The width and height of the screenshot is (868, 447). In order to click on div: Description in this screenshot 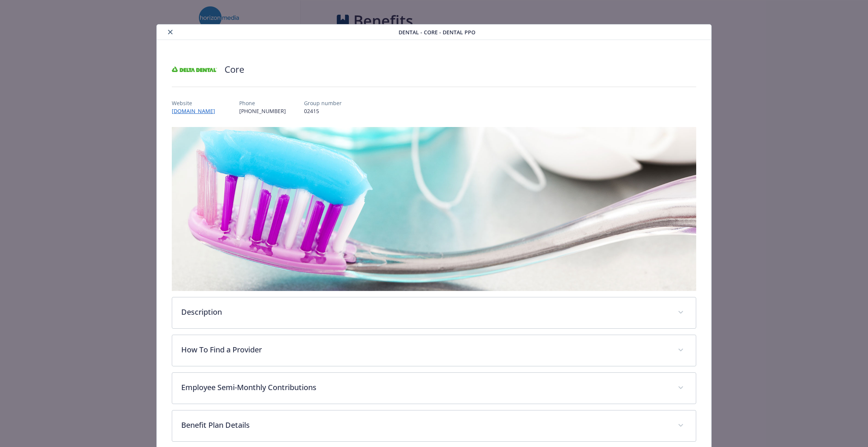, I will do `click(434, 313)`.